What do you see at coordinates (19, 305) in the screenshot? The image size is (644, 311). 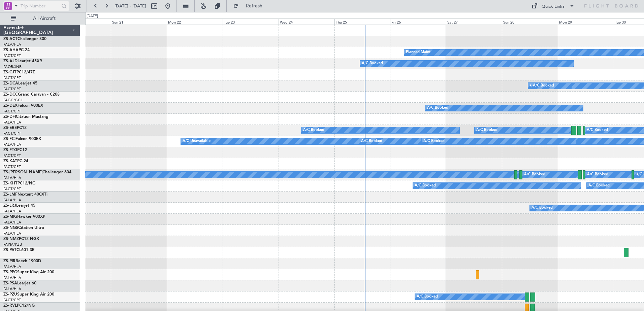 I see `a: ZS-RVLPC12/NG` at bounding box center [19, 305].